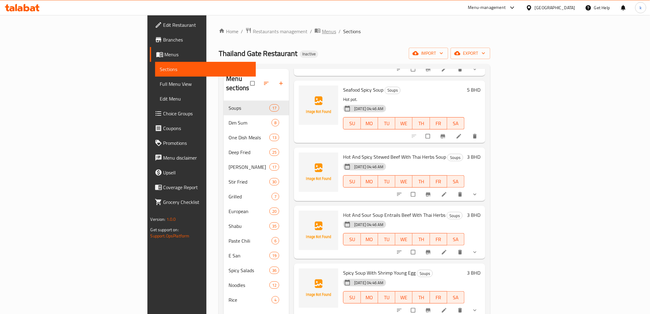 This screenshot has height=314, width=650. Describe the element at coordinates (170, 236) in the screenshot. I see `a: Support.OpsPlatform` at that location.